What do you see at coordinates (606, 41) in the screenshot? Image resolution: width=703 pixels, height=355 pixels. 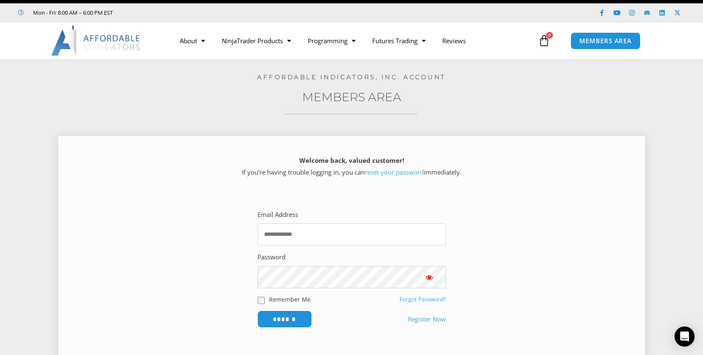 I see `a: MEMBERS AREA` at bounding box center [606, 41].